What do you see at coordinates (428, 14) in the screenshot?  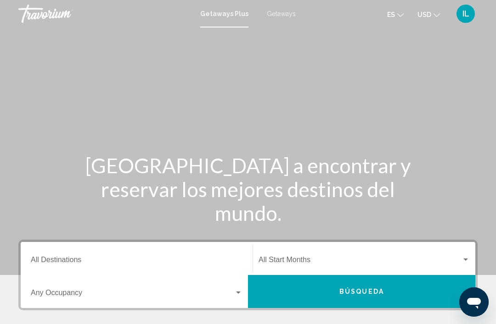 I see `button: Change currency` at bounding box center [428, 14].